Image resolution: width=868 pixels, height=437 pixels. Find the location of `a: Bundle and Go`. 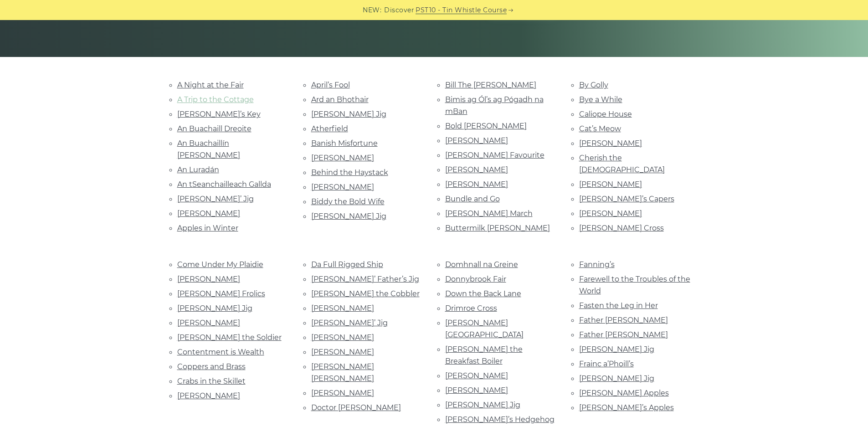

a: Bundle and Go is located at coordinates (472, 199).